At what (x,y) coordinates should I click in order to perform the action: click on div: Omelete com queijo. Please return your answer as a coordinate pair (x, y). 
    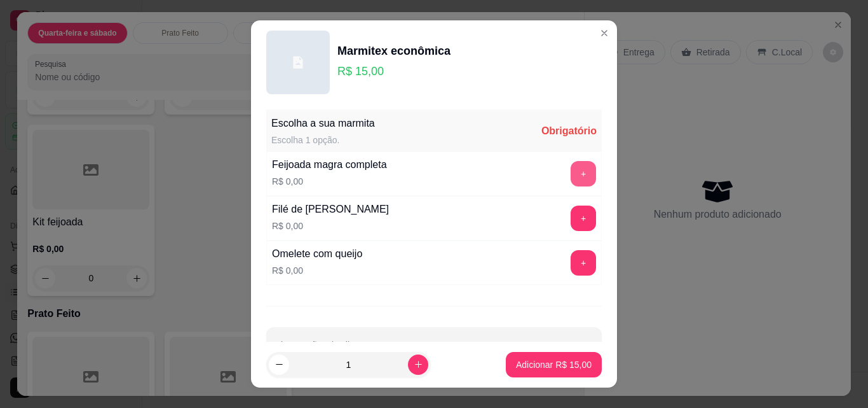
    Looking at the image, I should click on (317, 254).